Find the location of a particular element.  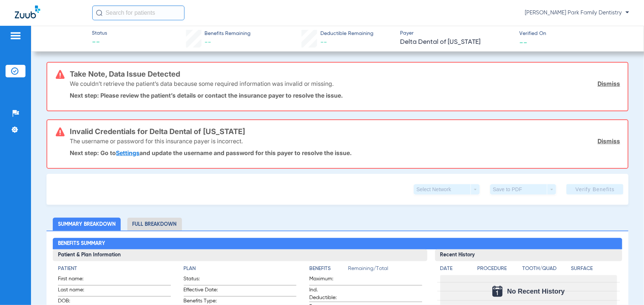

h4: Procedure is located at coordinates (499, 269).